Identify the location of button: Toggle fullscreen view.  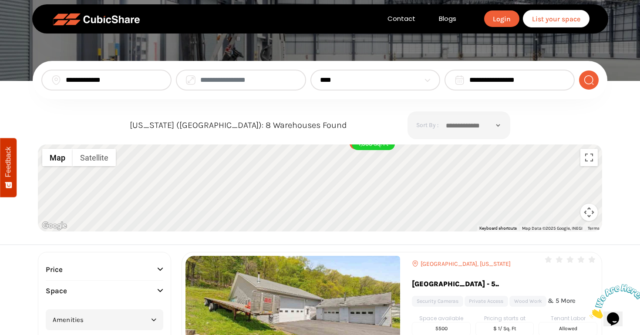
(589, 158).